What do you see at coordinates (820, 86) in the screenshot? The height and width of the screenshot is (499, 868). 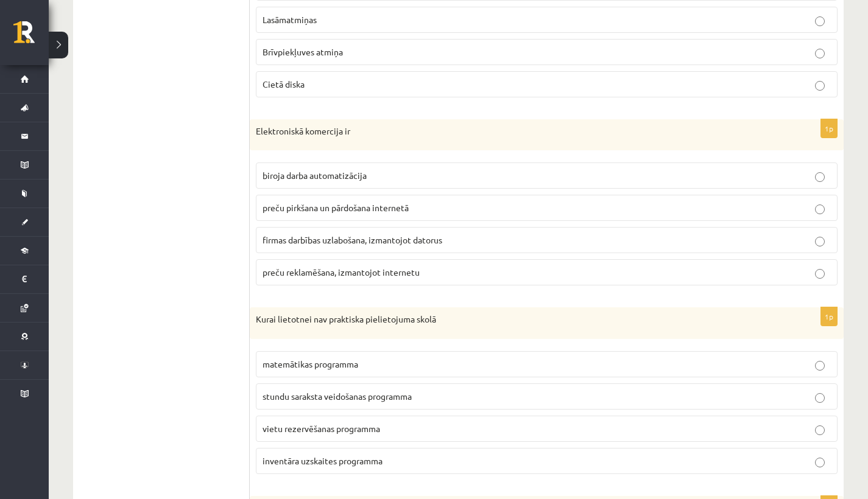 I see `input: Cietā diska` at bounding box center [820, 86].